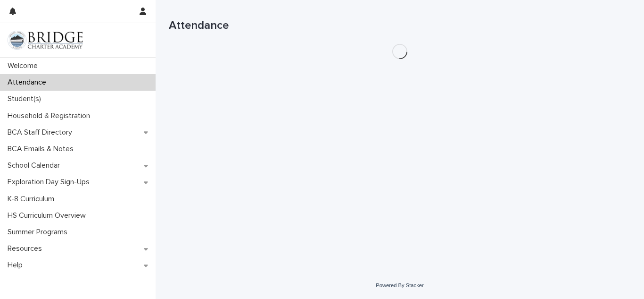 This screenshot has height=299, width=644. What do you see at coordinates (48, 215) in the screenshot?
I see `p: HS Curriculum Overview` at bounding box center [48, 215].